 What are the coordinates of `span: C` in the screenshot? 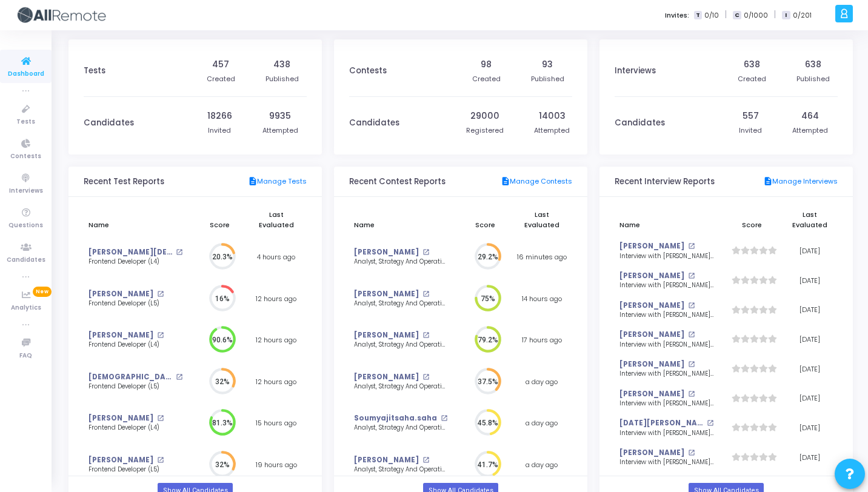 It's located at (736, 15).